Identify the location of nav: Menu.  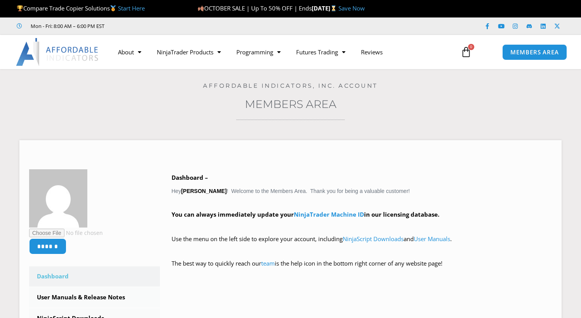
(281, 52).